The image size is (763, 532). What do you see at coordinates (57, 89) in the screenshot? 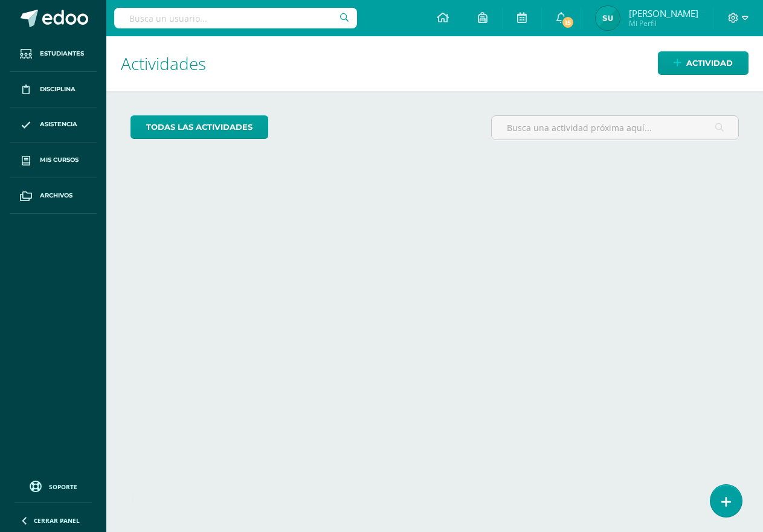
I see `span: Disciplina` at bounding box center [57, 89].